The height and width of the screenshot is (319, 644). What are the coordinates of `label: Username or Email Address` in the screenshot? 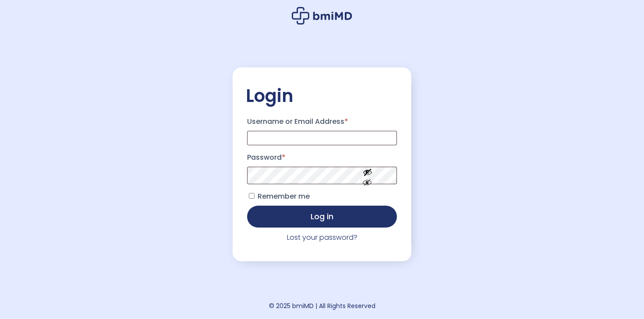 It's located at (322, 122).